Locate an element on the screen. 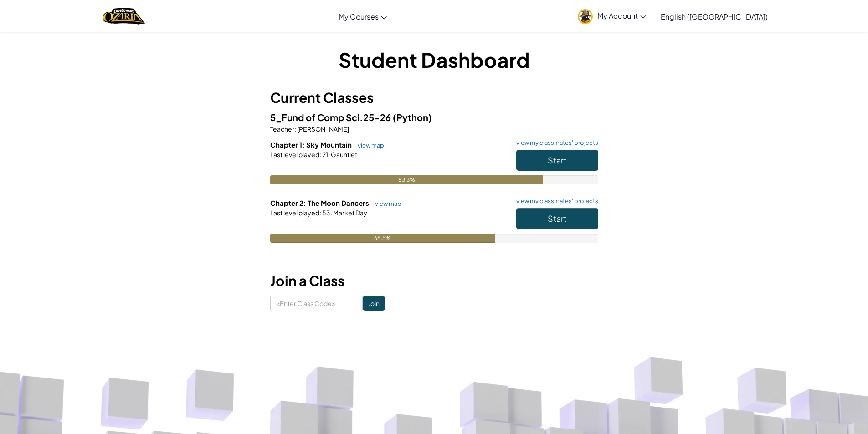 This screenshot has width=868, height=434. img: Home is located at coordinates (123, 16).